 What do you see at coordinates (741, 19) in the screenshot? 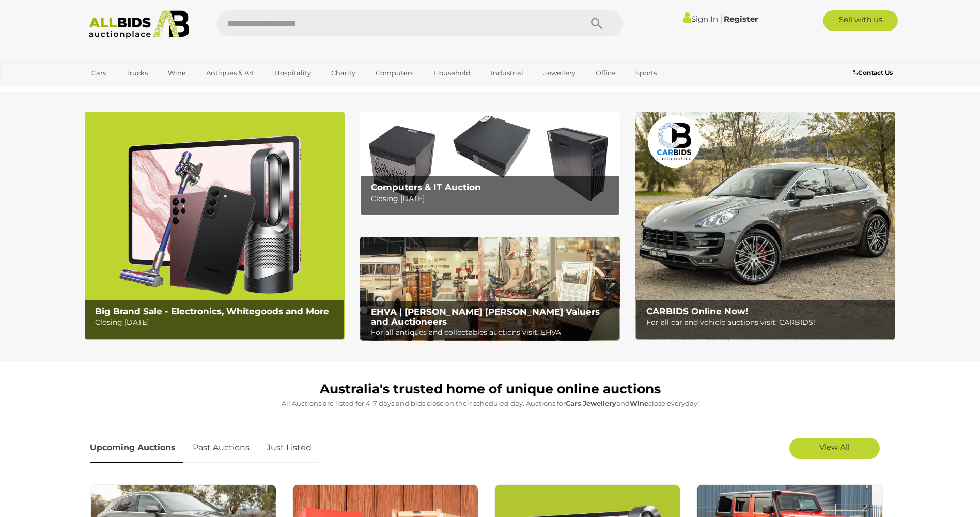
I see `a: Register` at bounding box center [741, 19].